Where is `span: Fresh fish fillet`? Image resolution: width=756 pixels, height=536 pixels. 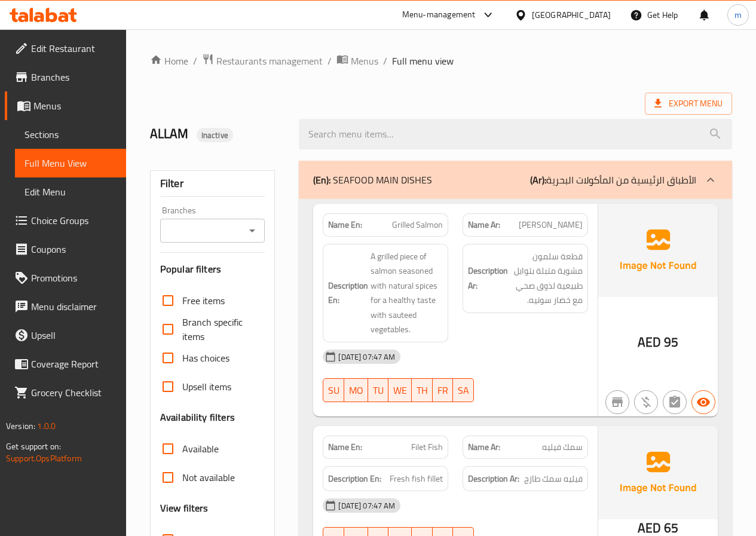
span: Fresh fish fillet is located at coordinates (416, 478).